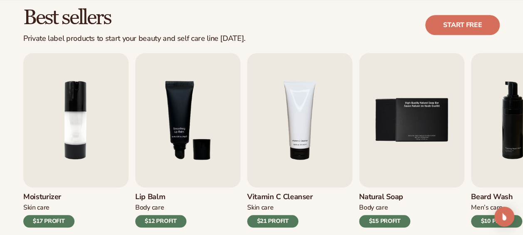 Image resolution: width=523 pixels, height=235 pixels. What do you see at coordinates (161, 197) in the screenshot?
I see `h3: Lip Balm` at bounding box center [161, 197].